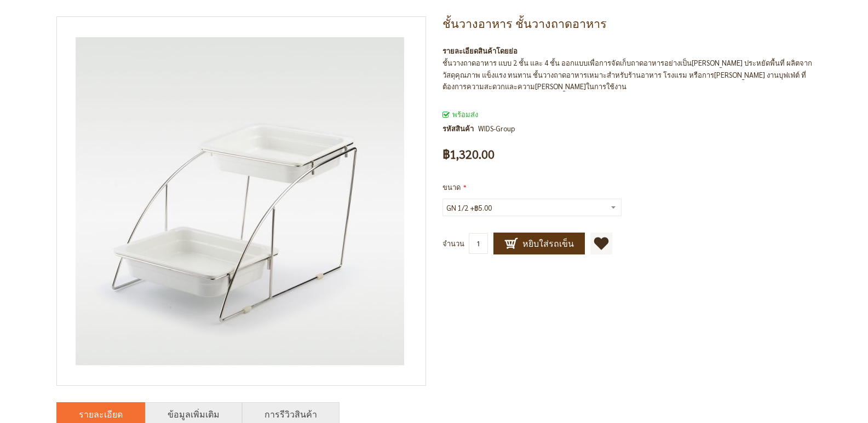 Image resolution: width=868 pixels, height=423 pixels. What do you see at coordinates (539, 244) in the screenshot?
I see `span: หยิบใส่รถเข็น` at bounding box center [539, 244].